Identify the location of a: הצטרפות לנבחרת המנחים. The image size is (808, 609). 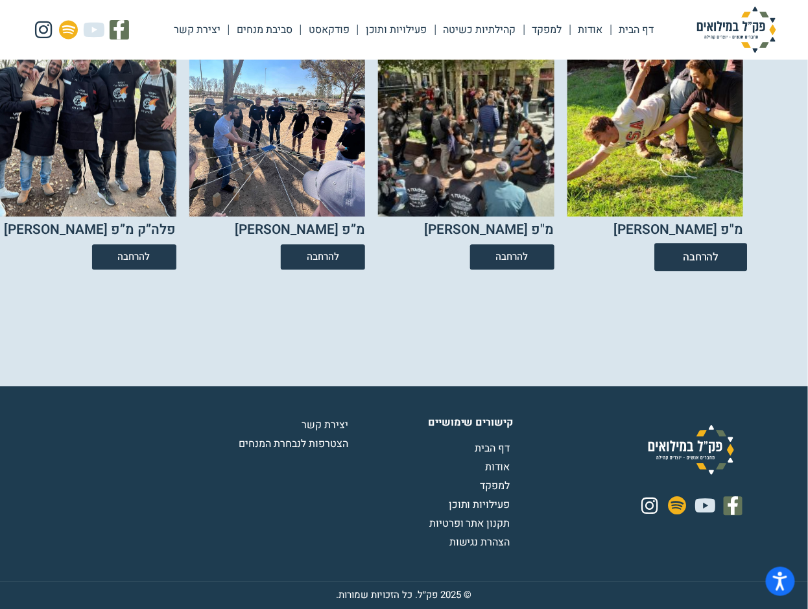
(270, 444).